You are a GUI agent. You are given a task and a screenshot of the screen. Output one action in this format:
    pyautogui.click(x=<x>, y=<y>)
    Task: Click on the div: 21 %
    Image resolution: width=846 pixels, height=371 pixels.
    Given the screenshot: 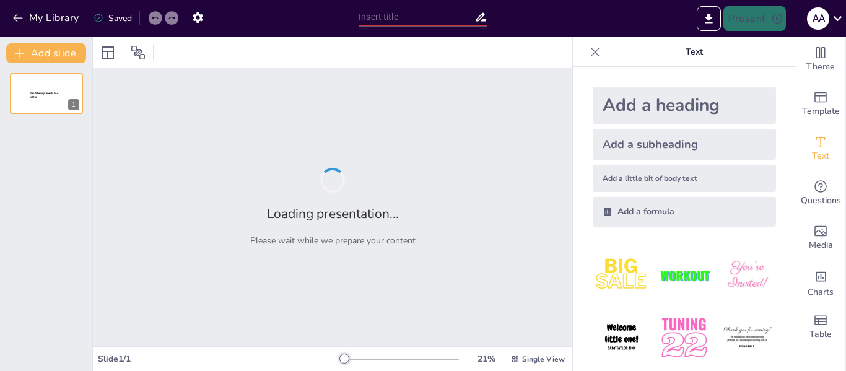 What is the action you would take?
    pyautogui.click(x=486, y=359)
    